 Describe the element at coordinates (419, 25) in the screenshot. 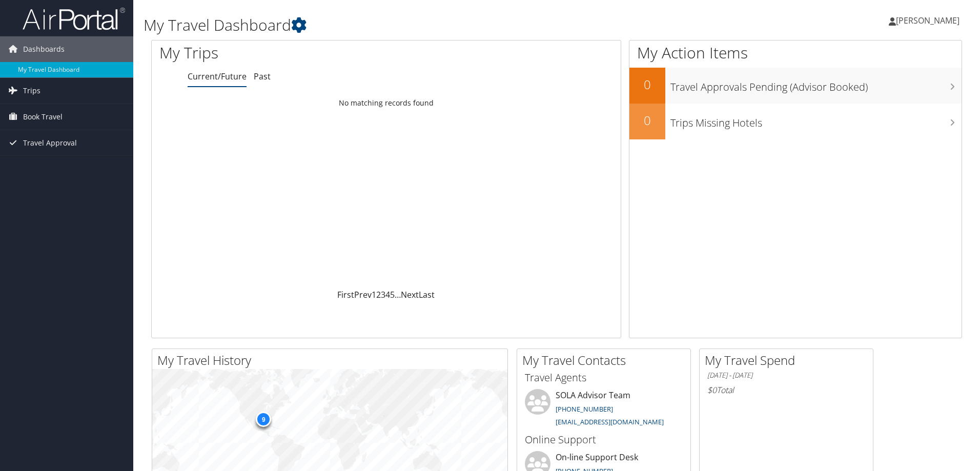

I see `h1: My Travel Dashboard` at that location.